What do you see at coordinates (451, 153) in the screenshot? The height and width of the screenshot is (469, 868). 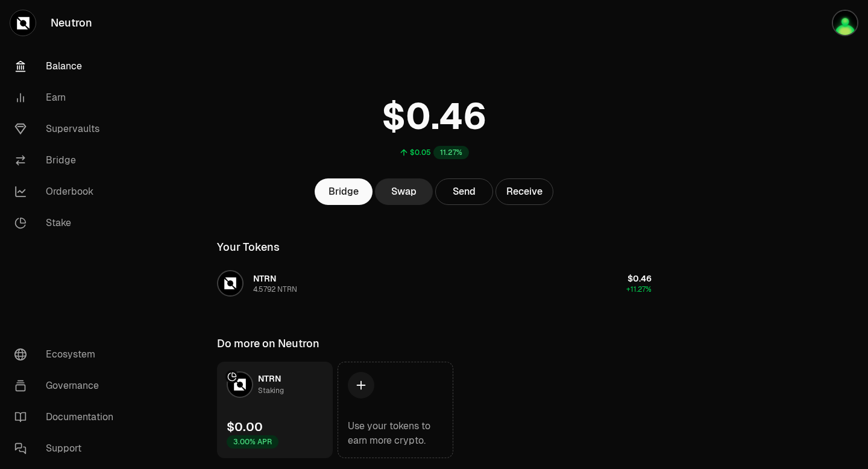 I see `div: 11.27%` at bounding box center [451, 153].